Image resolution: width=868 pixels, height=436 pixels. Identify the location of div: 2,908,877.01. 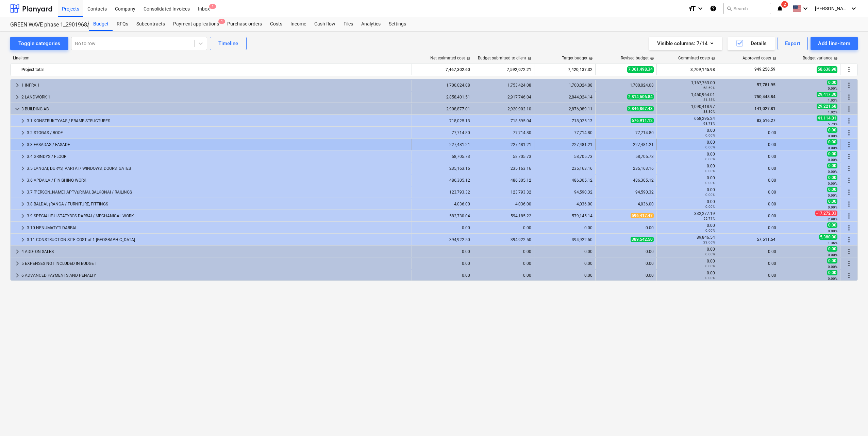
(442, 109).